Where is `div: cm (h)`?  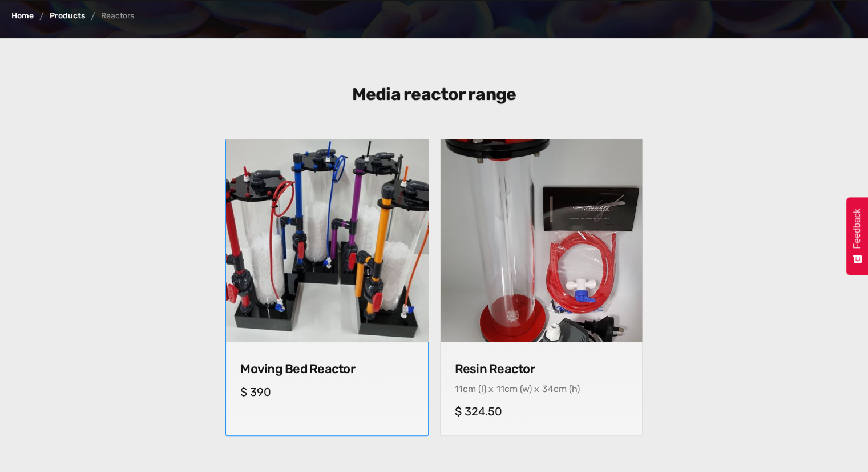
div: cm (h) is located at coordinates (566, 388).